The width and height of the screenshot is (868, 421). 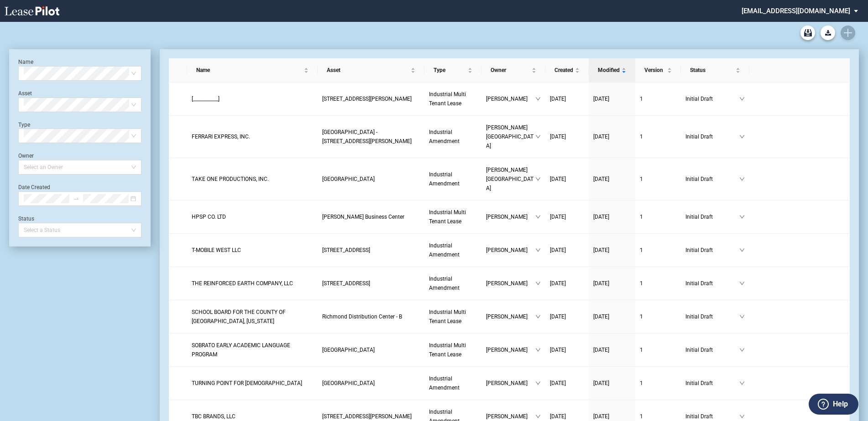 What do you see at coordinates (249, 70) in the screenshot?
I see `span: Name` at bounding box center [249, 70].